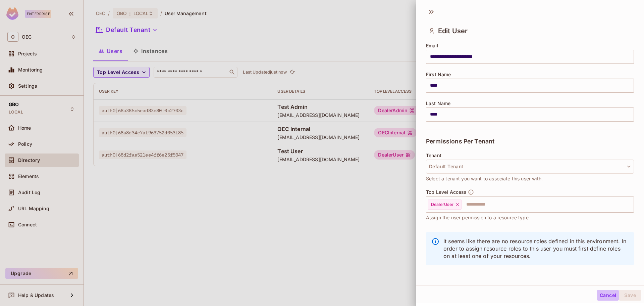 Image resolution: width=644 pixels, height=306 pixels. What do you see at coordinates (445, 204) in the screenshot?
I see `div: DealerUser` at bounding box center [445, 204].